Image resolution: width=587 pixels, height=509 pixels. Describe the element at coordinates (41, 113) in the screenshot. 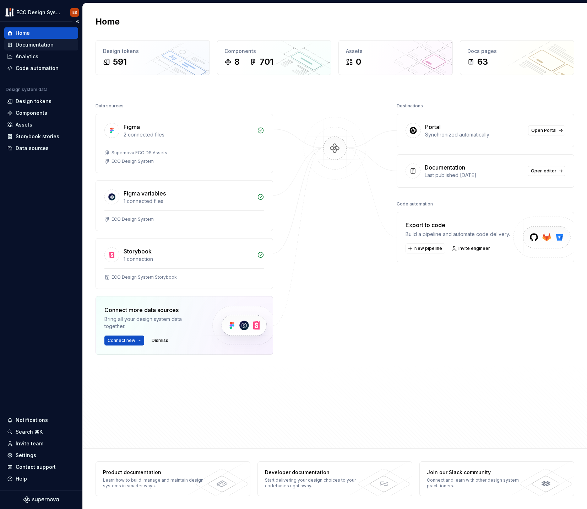

I see `a: Components` at that location.